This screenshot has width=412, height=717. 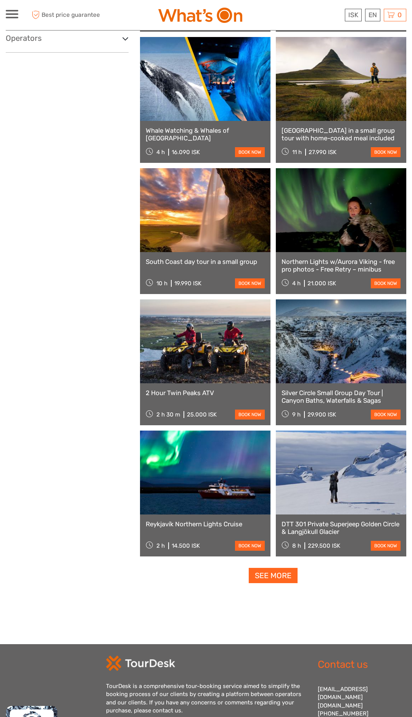 What do you see at coordinates (341, 265) in the screenshot?
I see `a: Northern Lights w/Aurora Viking - free pro photos - Free Retry – minibus` at bounding box center [341, 265].